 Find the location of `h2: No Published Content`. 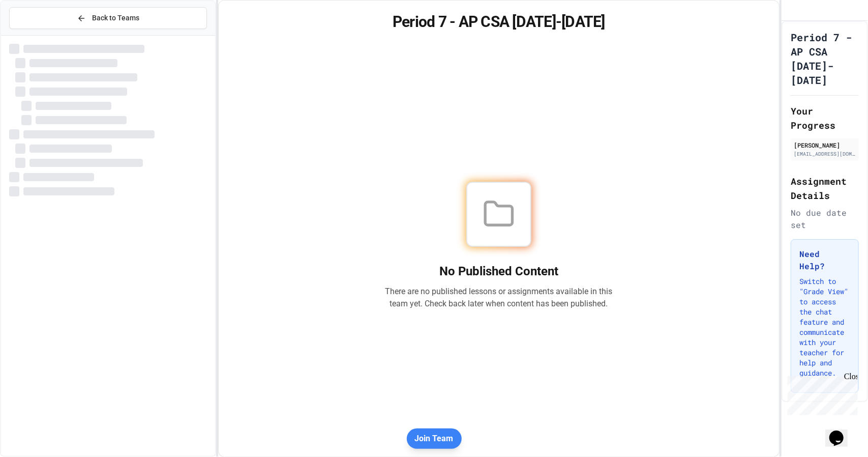

h2: No Published Content is located at coordinates (499, 271).